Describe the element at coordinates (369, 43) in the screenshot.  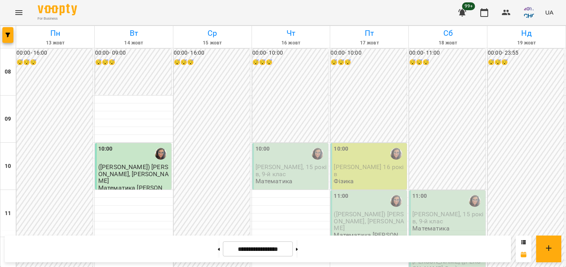
I see `h6: 17 жовт` at that location.